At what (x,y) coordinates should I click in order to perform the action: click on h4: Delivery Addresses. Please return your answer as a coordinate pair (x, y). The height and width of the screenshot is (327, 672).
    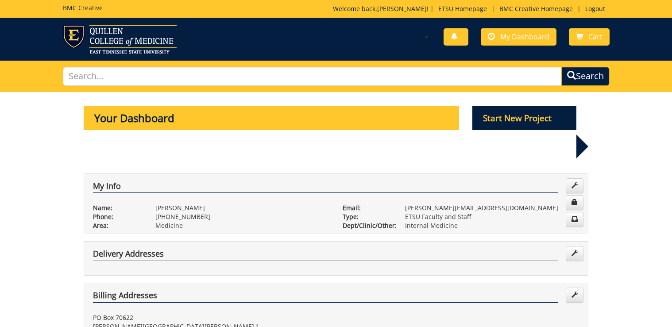
    Looking at the image, I should click on (325, 255).